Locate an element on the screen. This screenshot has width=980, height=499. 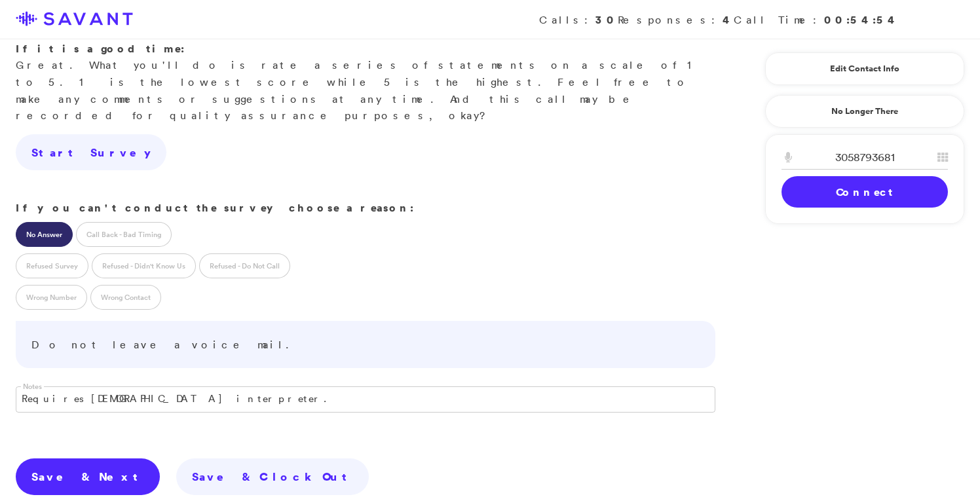
label: Refused - Do Not Call is located at coordinates (244, 266).